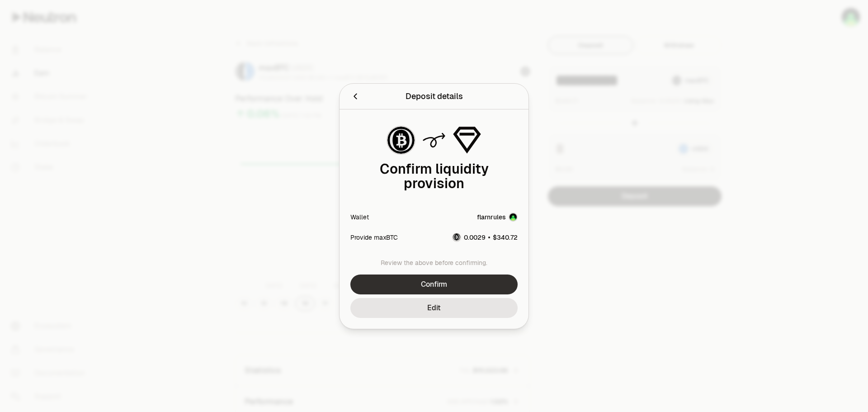  What do you see at coordinates (434, 176) in the screenshot?
I see `div: Confirm liquidity provision` at bounding box center [434, 176].